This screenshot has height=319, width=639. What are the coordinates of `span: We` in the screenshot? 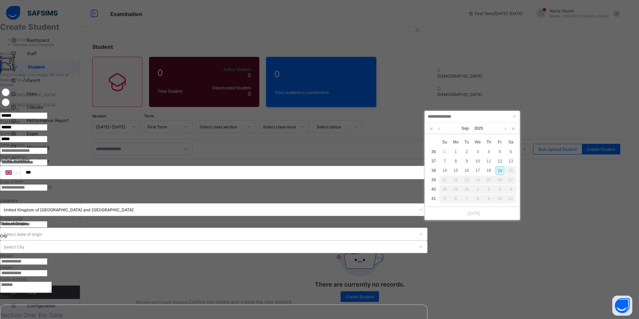 It's located at (478, 142).